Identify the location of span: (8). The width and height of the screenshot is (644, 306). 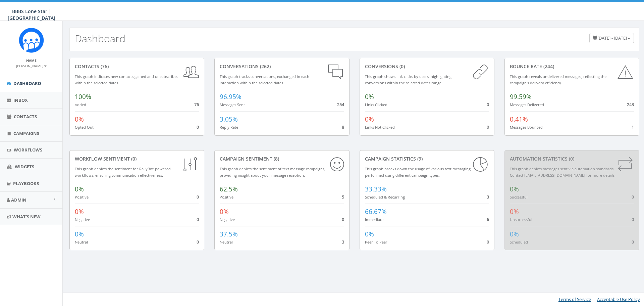
(276, 158).